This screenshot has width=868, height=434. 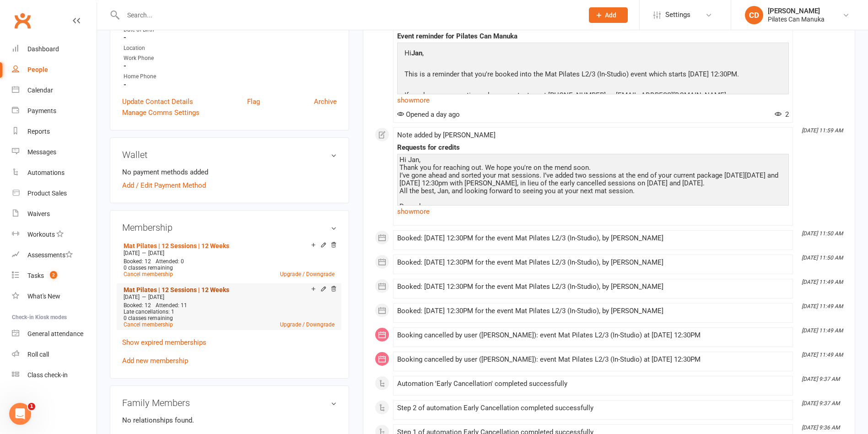 What do you see at coordinates (611, 15) in the screenshot?
I see `span: Add` at bounding box center [611, 15].